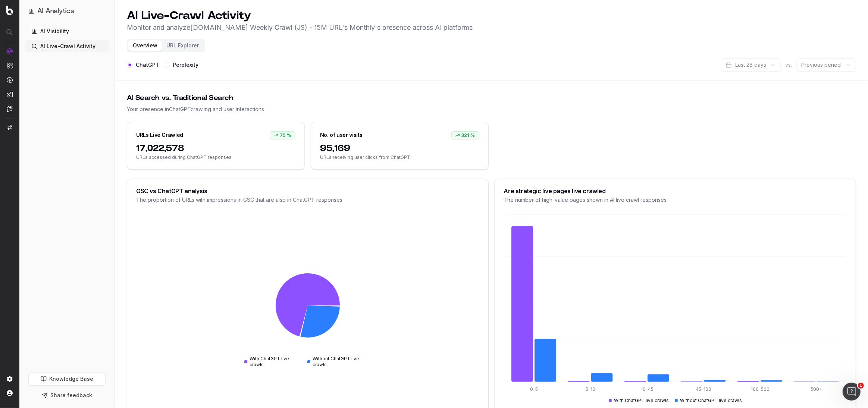  I want to click on tspan: 500+, so click(816, 389).